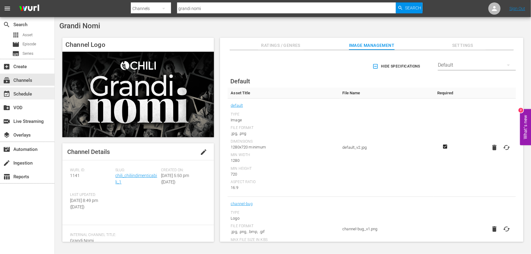 The width and height of the screenshot is (531, 254). I want to click on th: File Name, so click(386, 93).